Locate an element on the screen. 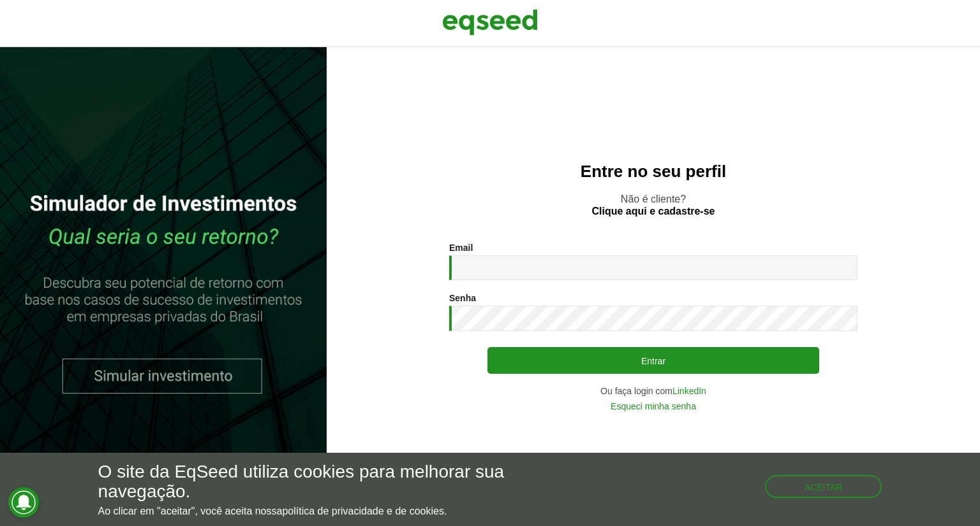 The image size is (980, 526). div: Ou faça login com is located at coordinates (653, 391).